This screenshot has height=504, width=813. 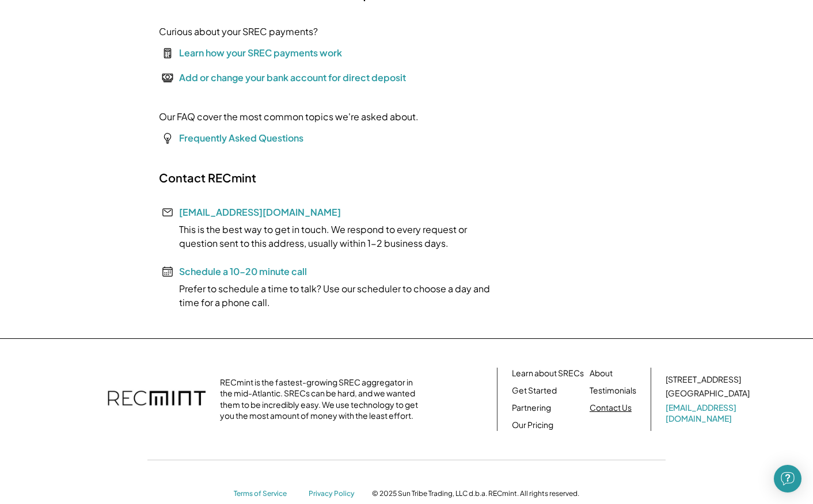 I want to click on a: Testimonials, so click(x=612, y=390).